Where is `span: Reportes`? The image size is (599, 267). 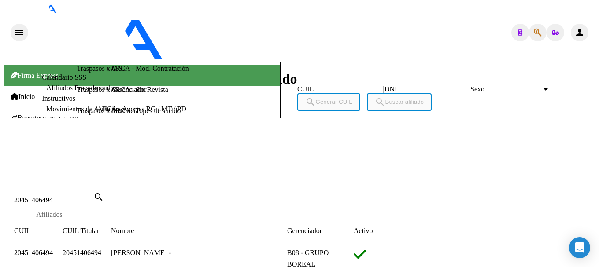
span: Reportes is located at coordinates (26, 118).